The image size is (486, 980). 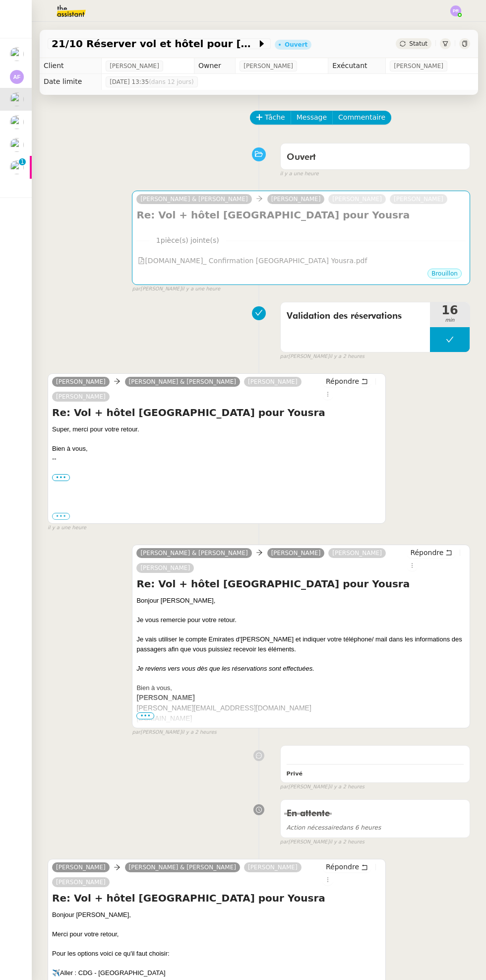 I want to click on div: Ouvert, so click(x=296, y=44).